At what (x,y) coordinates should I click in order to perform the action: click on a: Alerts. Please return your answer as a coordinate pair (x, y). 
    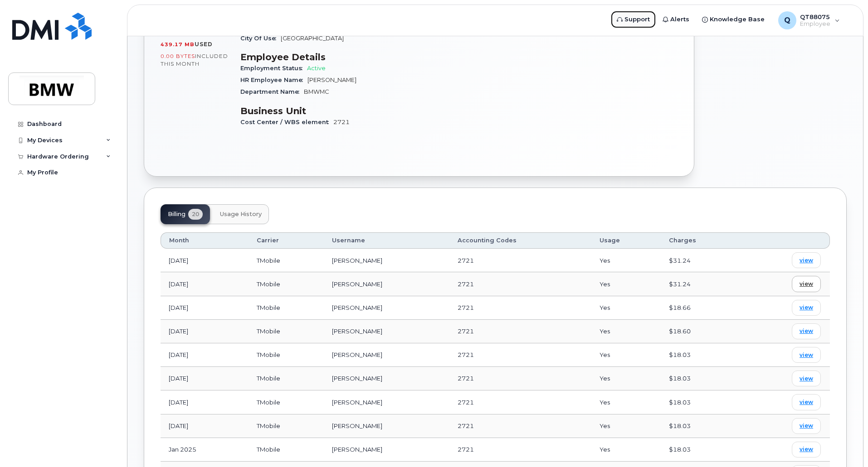
    Looking at the image, I should click on (676, 20).